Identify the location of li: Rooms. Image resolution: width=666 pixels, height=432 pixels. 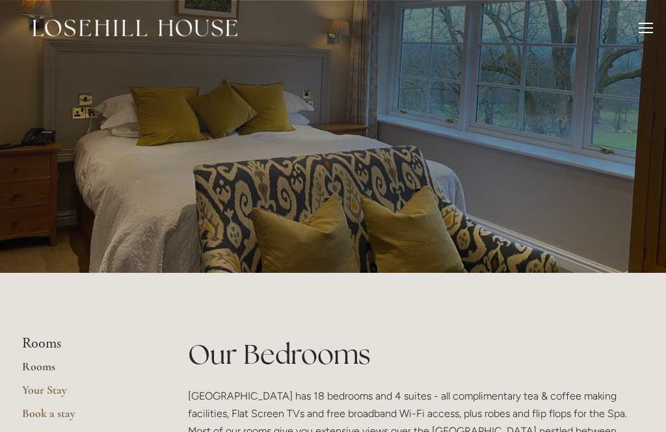
(84, 344).